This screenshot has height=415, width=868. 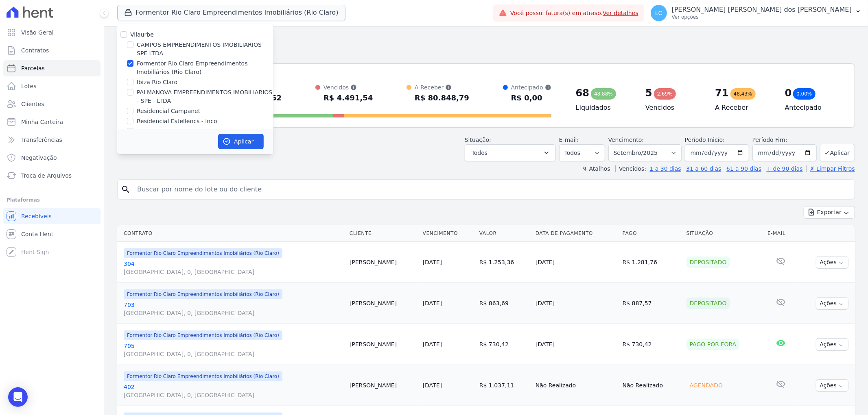 What do you see at coordinates (47, 176) in the screenshot?
I see `span: Troca de Arquivos` at bounding box center [47, 176].